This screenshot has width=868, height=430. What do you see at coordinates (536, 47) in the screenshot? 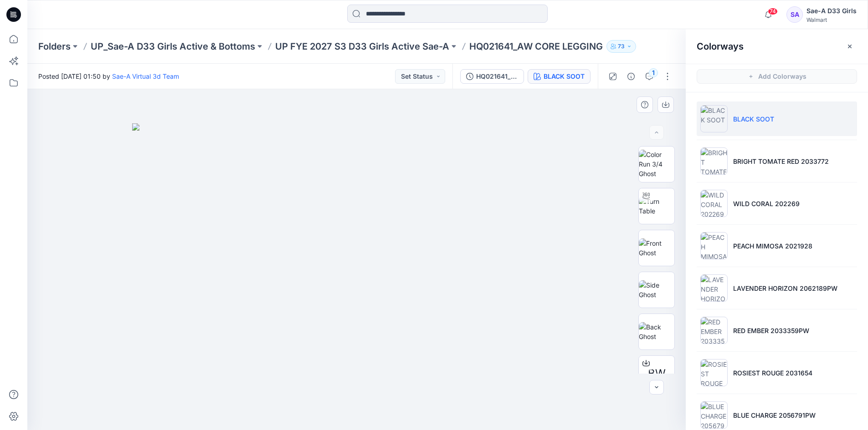
I see `p: HQ021641_AW CORE LEGGING` at bounding box center [536, 47].